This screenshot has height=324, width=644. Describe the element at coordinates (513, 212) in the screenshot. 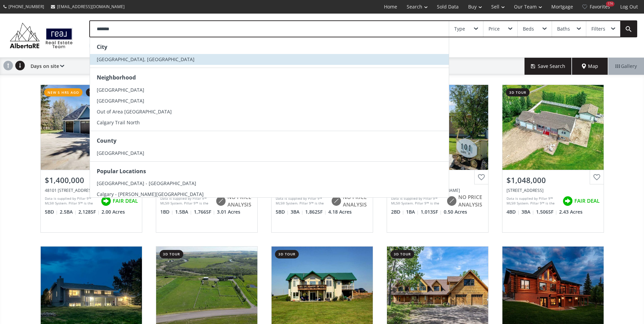

I see `span: 4 BD` at that location.